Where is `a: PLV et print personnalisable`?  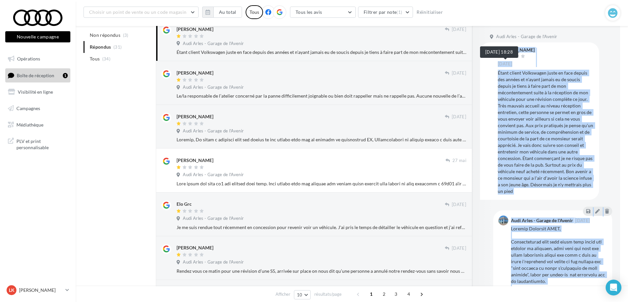 a: PLV et print personnalisable is located at coordinates (38, 144).